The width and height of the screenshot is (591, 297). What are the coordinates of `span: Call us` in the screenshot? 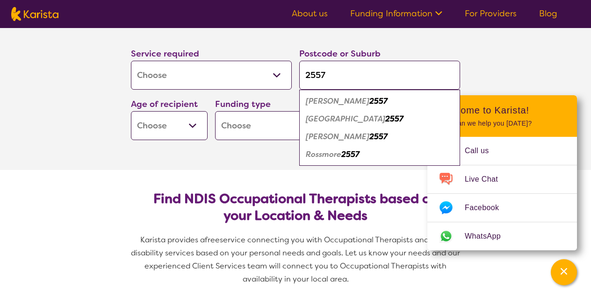 It's located at (482, 151).